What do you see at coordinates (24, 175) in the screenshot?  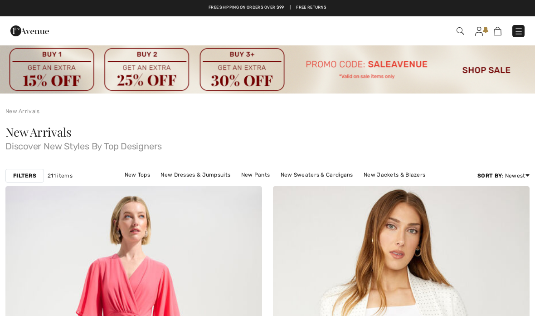 I see `strong: Filters` at bounding box center [24, 175].